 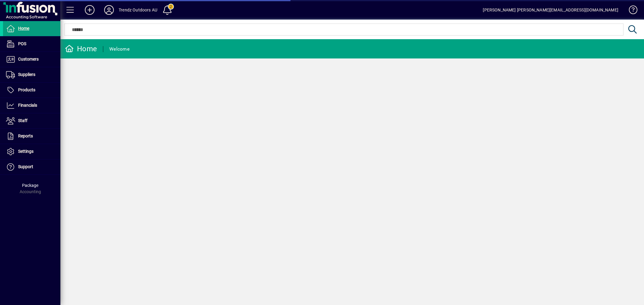 What do you see at coordinates (32, 152) in the screenshot?
I see `a: Settings` at bounding box center [32, 152].